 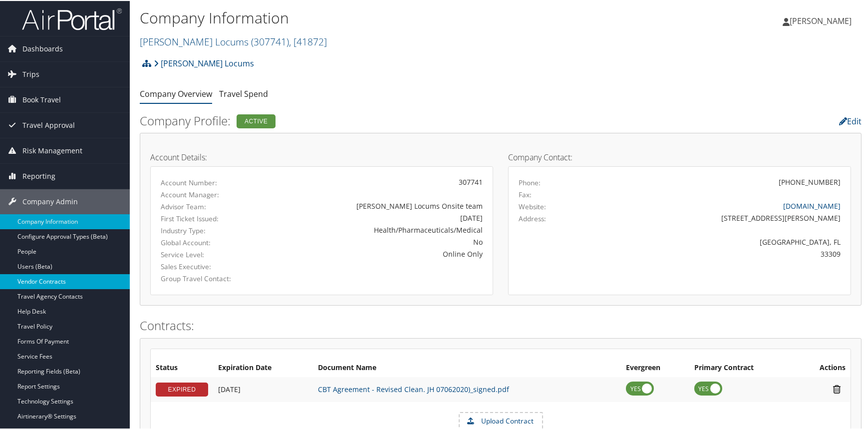 I want to click on a: CBT Agreement - Revised Clean. JH 07062020)_signed.pdf, so click(x=414, y=388).